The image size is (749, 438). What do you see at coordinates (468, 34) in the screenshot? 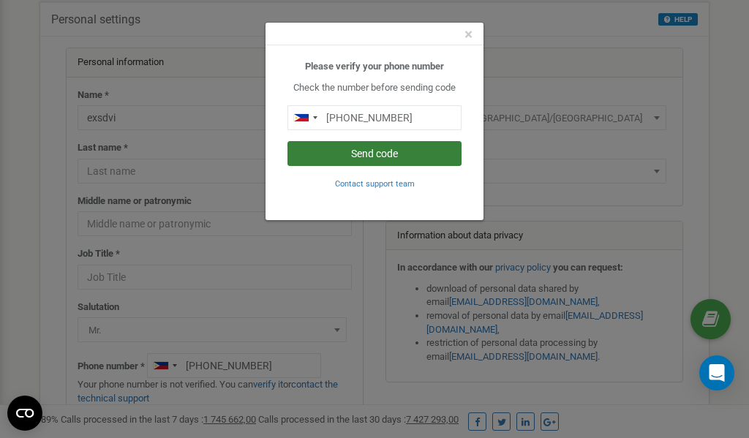
I see `button: Close` at bounding box center [468, 34].